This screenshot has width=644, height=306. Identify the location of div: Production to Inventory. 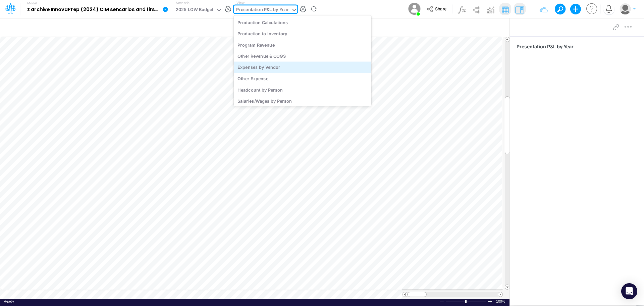
(302, 33).